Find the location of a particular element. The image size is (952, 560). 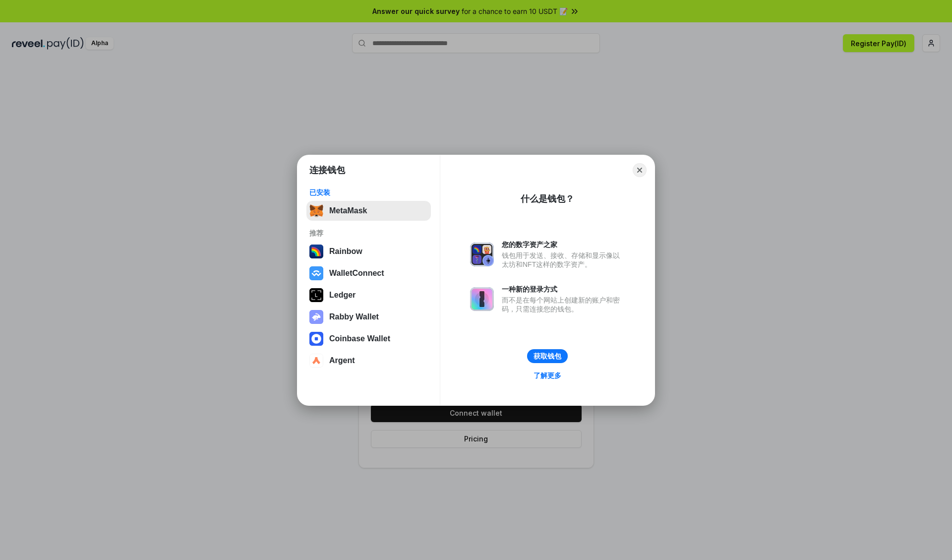

button: Close is located at coordinates (640, 170).